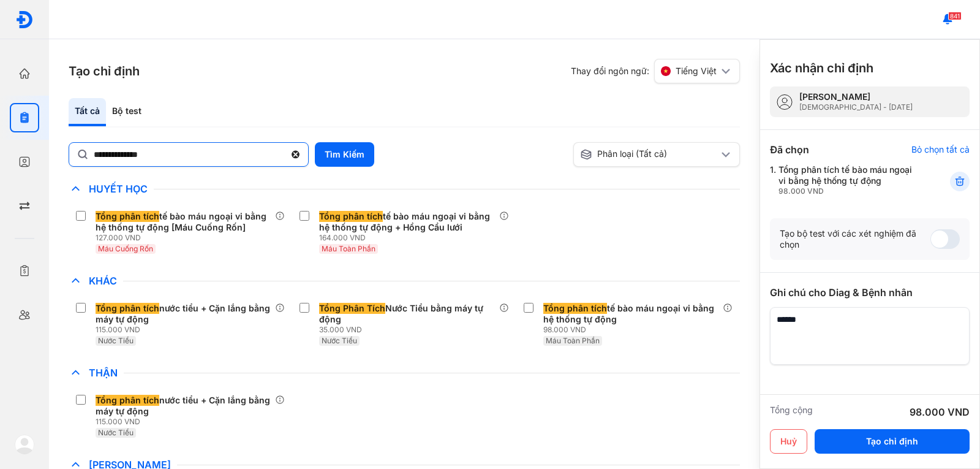 Image resolution: width=980 pixels, height=469 pixels. Describe the element at coordinates (791, 411) in the screenshot. I see `div: Tổng cộng` at that location.